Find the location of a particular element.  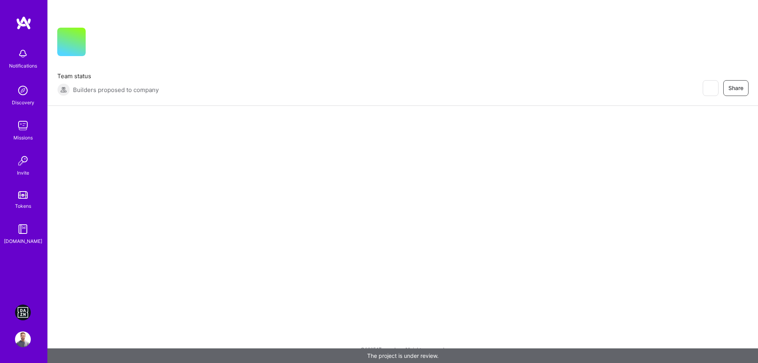

img: logo is located at coordinates (24, 23).